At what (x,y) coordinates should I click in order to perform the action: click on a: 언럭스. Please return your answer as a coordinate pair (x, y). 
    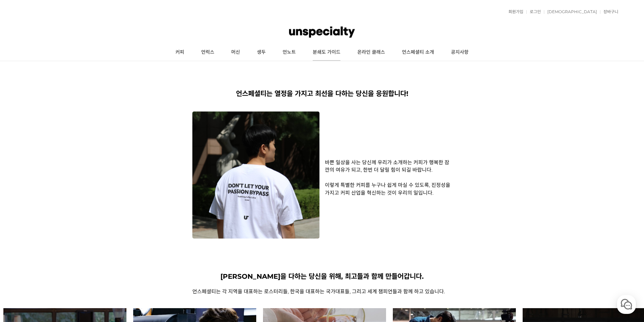
    Looking at the image, I should click on (207, 52).